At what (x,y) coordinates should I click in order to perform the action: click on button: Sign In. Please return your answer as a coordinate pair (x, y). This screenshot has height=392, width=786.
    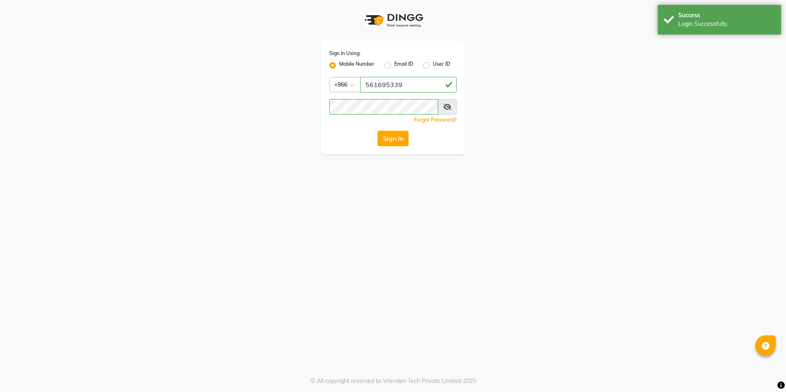
    Looking at the image, I should click on (393, 139).